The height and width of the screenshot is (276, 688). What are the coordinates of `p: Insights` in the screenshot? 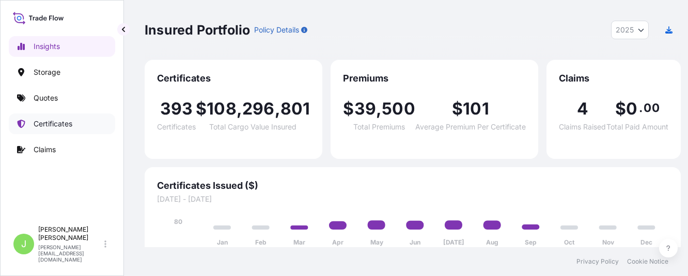 It's located at (46, 46).